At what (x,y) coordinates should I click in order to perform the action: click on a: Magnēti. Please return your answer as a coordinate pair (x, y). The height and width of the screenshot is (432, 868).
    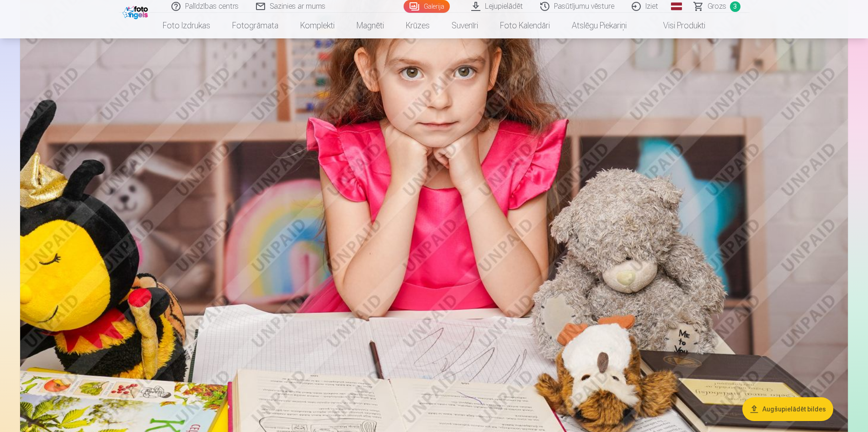
    Looking at the image, I should click on (370, 26).